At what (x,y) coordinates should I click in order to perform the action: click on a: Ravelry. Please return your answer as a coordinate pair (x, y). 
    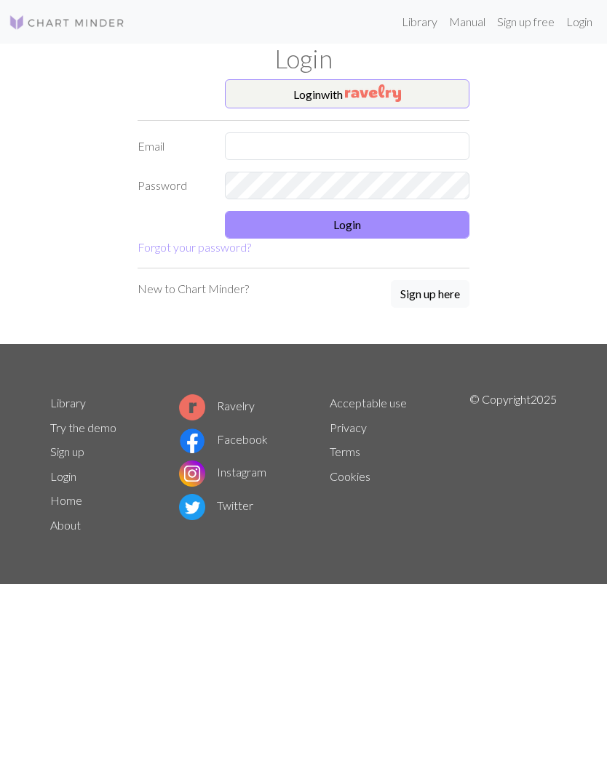
    Looking at the image, I should click on (217, 405).